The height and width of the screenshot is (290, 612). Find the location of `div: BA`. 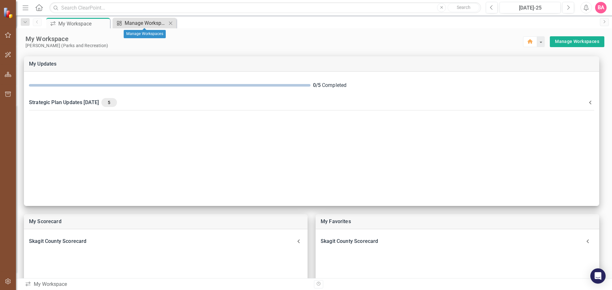

div: BA is located at coordinates (600, 8).